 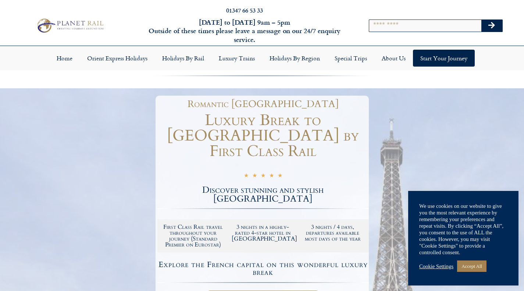 What do you see at coordinates (436, 266) in the screenshot?
I see `a: Cookie Settings` at bounding box center [436, 266].